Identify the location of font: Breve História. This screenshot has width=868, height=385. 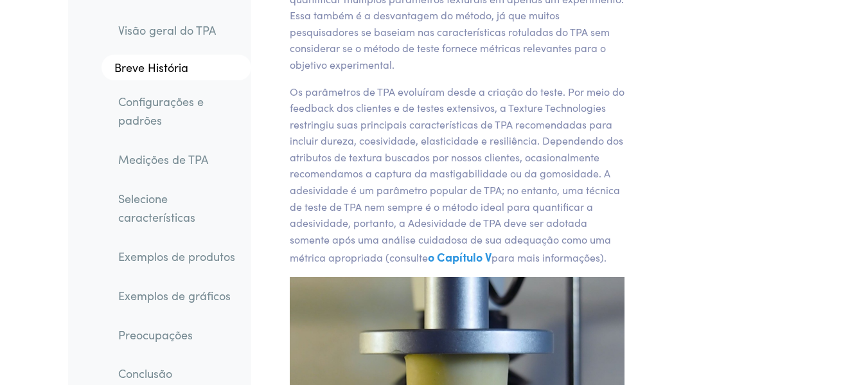
(151, 67).